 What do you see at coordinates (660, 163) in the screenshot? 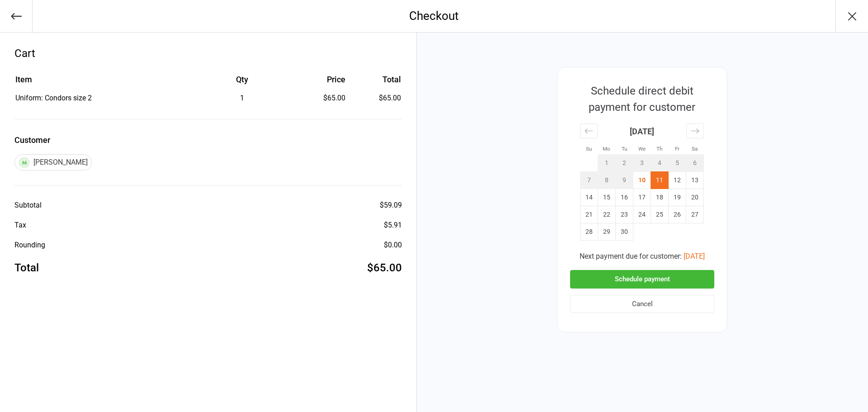
I see `td: Not available. Thursday, September 4, 2025` at bounding box center [660, 163].